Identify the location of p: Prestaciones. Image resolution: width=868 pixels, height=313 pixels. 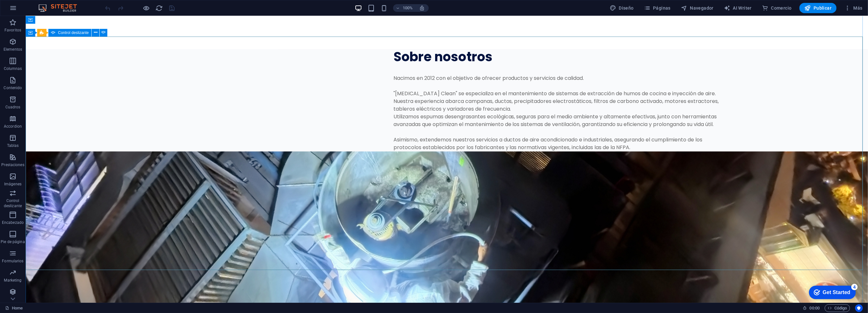
(12, 165).